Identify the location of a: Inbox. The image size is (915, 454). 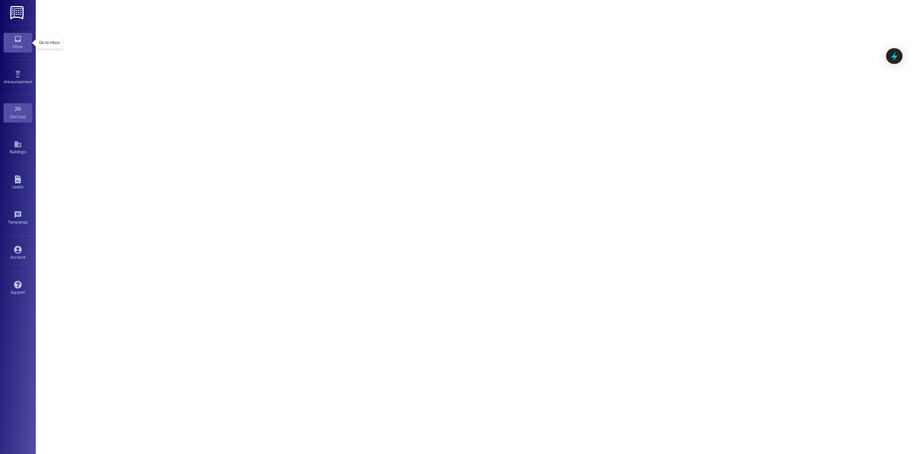
(18, 43).